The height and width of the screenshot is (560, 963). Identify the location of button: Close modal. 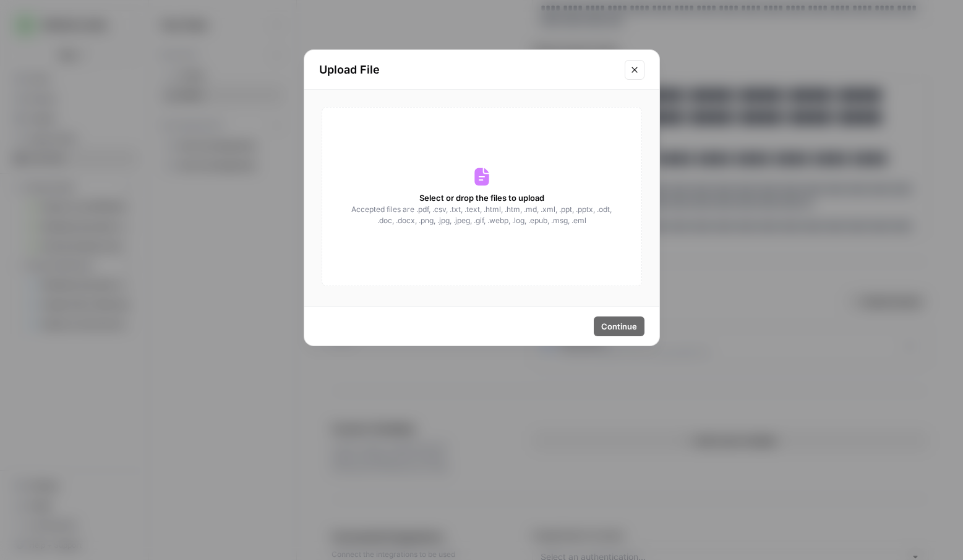
(635, 70).